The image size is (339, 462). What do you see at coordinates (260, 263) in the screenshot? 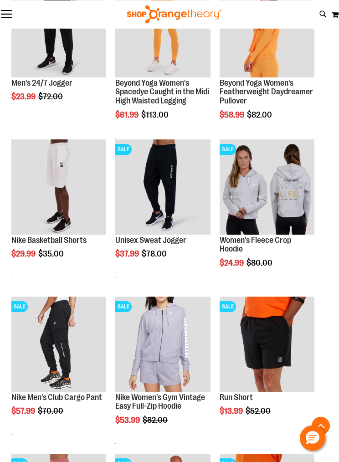
I see `span: $80.00` at bounding box center [260, 263].